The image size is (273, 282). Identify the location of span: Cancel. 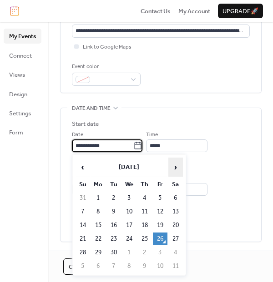
(80, 267).